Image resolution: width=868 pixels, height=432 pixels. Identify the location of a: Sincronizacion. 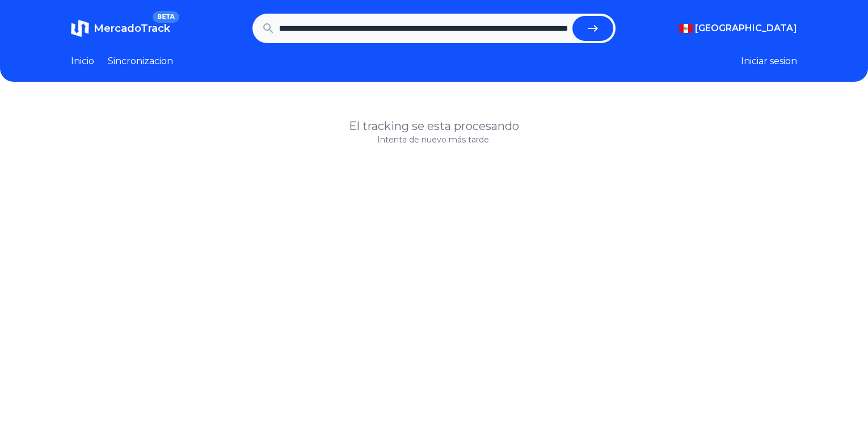
(140, 61).